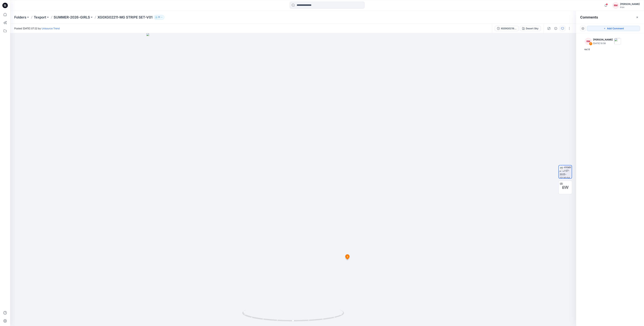  I want to click on p: Folders, so click(20, 17).